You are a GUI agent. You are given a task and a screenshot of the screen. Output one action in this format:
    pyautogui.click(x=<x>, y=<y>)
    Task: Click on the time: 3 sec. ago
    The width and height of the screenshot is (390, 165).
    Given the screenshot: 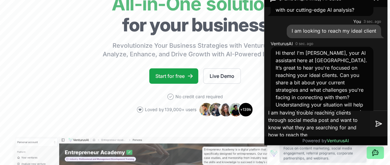 What is the action you would take?
    pyautogui.click(x=372, y=22)
    